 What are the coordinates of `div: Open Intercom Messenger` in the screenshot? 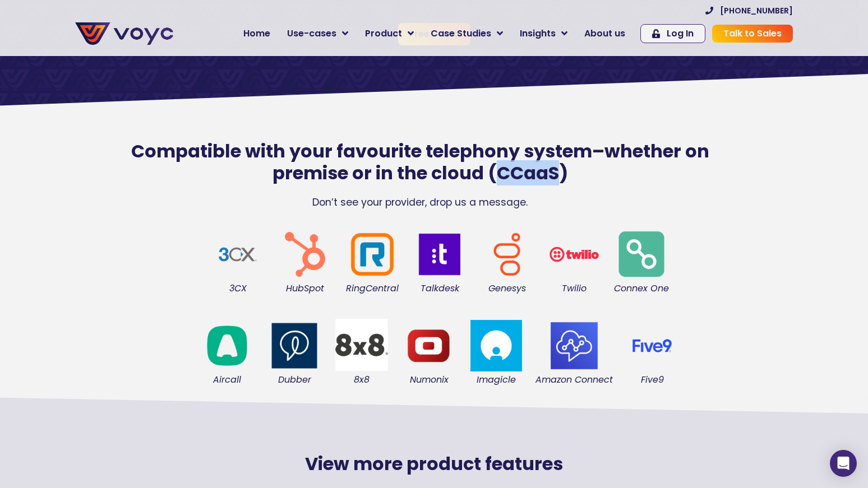 It's located at (843, 463).